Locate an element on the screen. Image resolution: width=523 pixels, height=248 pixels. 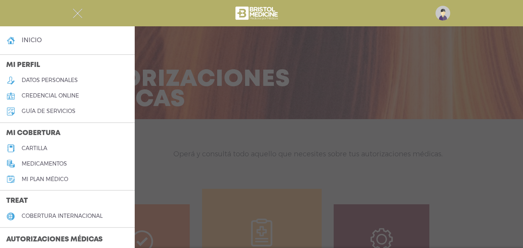
img: profile-placeholder.svg is located at coordinates (443, 13).